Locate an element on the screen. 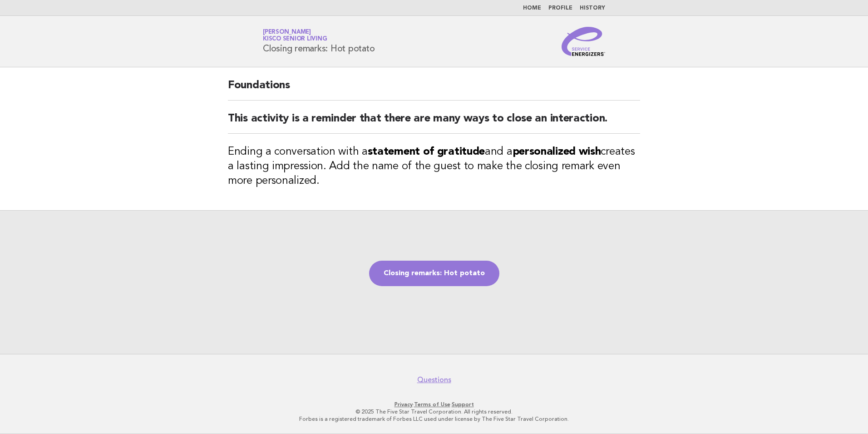 This screenshot has width=868, height=434. a: Profile is located at coordinates (560, 9).